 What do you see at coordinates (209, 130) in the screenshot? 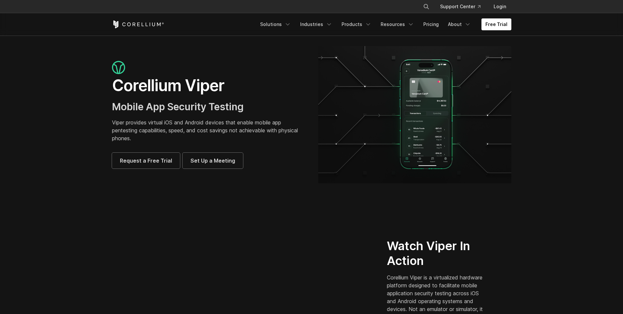
I see `p: Viper provides virtual iOS and Android devices that enable mobile app pentesting capabilities, sp...` at bounding box center [209, 130].